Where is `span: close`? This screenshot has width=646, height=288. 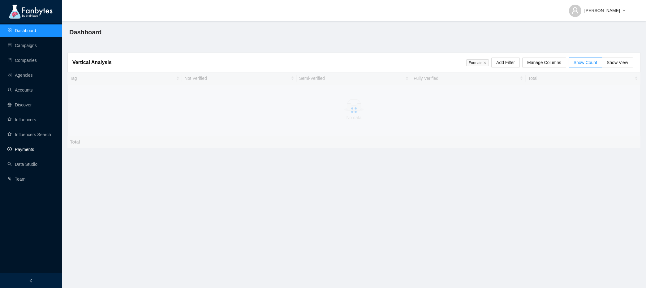 span: close is located at coordinates (485, 63).